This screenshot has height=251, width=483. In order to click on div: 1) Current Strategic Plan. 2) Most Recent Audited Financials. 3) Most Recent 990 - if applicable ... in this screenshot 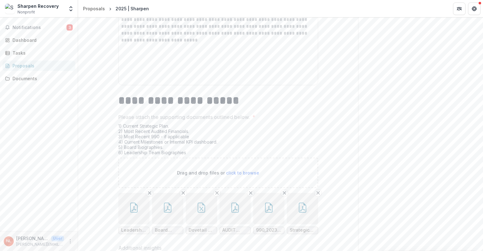, I will do `click(218, 141)`.